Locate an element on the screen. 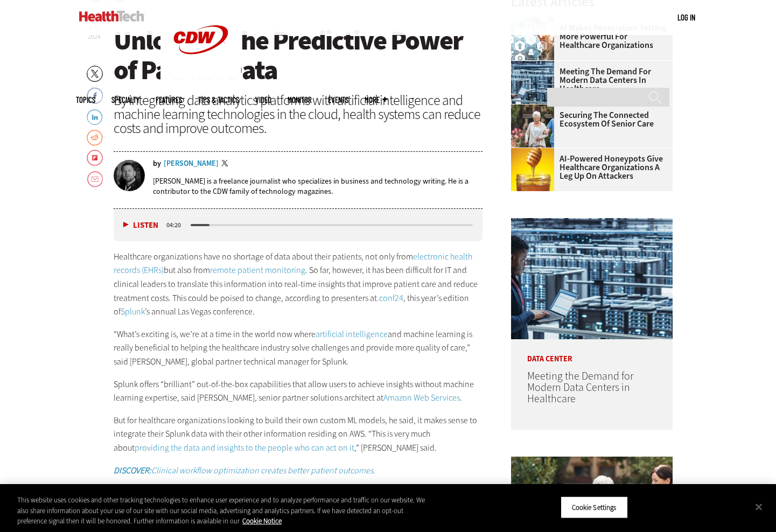 The image size is (776, 532). p: Splunk offers “brilliant” out-of-the-box capabilities that allow users to achieve insights withou... is located at coordinates (298, 390).